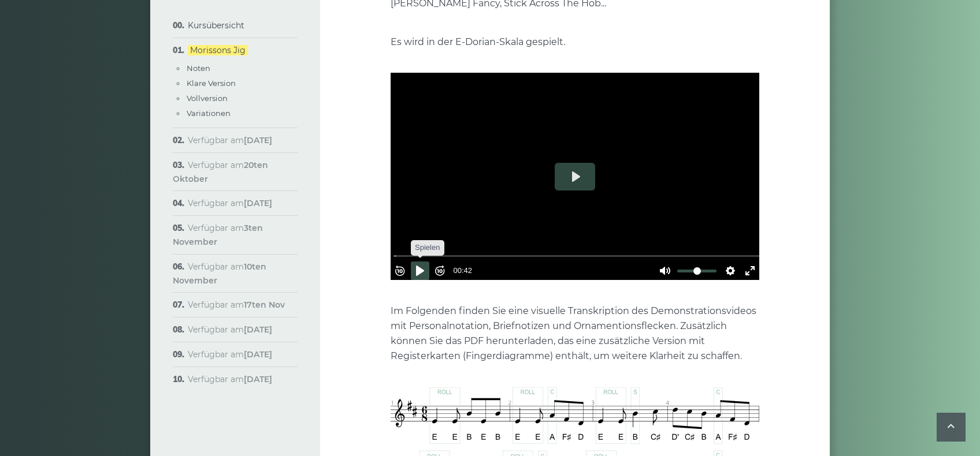 The image size is (980, 456). I want to click on strong: 3ten November, so click(218, 235).